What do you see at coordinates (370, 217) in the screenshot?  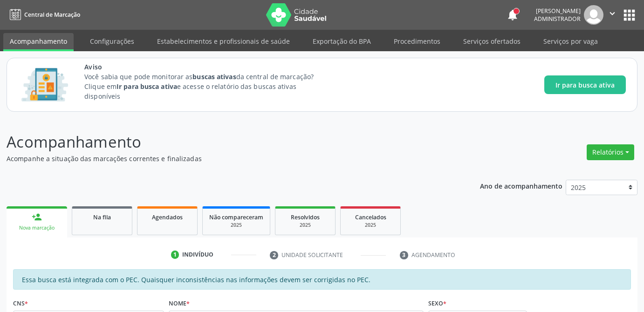 I see `span: Cancelados` at bounding box center [370, 217].